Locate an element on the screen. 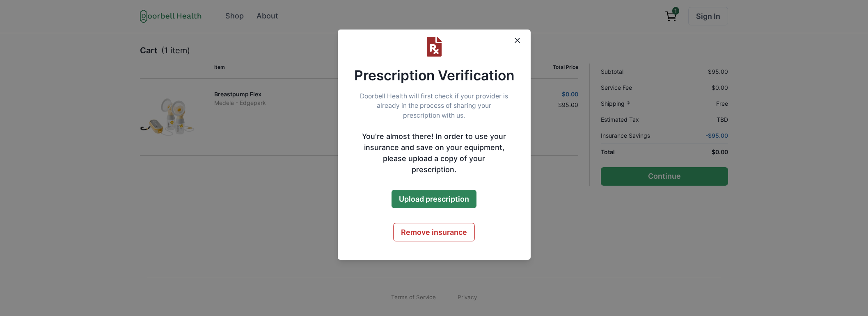 Image resolution: width=868 pixels, height=316 pixels. h2: Prescription Verification is located at coordinates (434, 75).